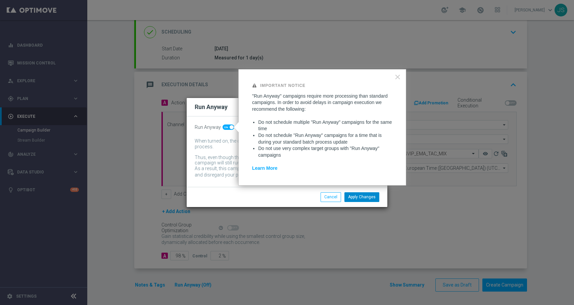  Describe the element at coordinates (282, 161) in the screenshot. I see `div: Thus, even though the batch-data process might not be complete by then, the campaign will still r...` at that location.